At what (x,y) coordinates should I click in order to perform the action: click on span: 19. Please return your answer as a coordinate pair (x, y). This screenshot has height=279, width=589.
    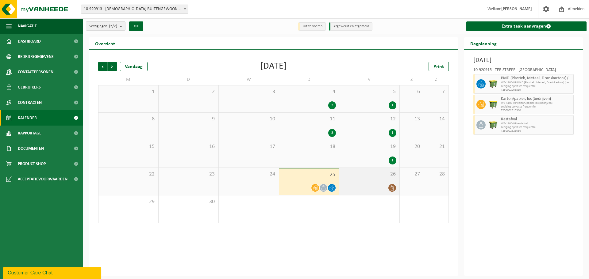
    Looking at the image, I should click on (369, 147).